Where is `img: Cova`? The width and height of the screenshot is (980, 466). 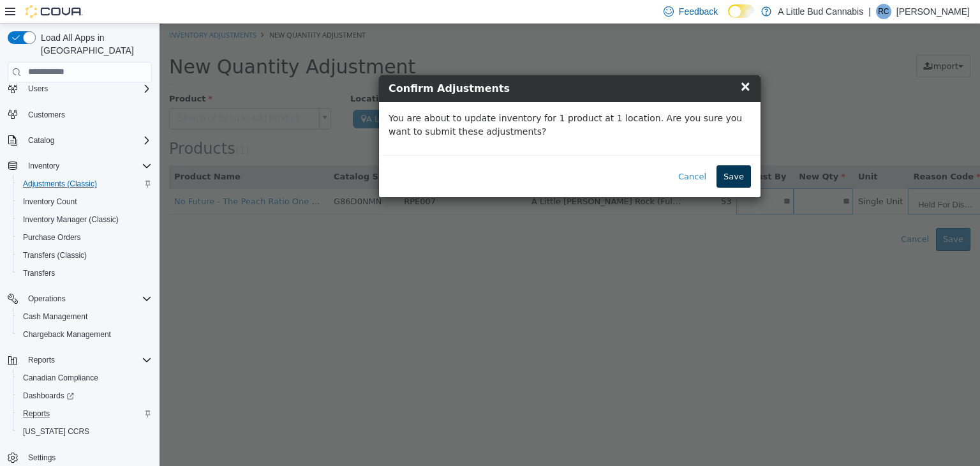
img: Cova is located at coordinates (54, 11).